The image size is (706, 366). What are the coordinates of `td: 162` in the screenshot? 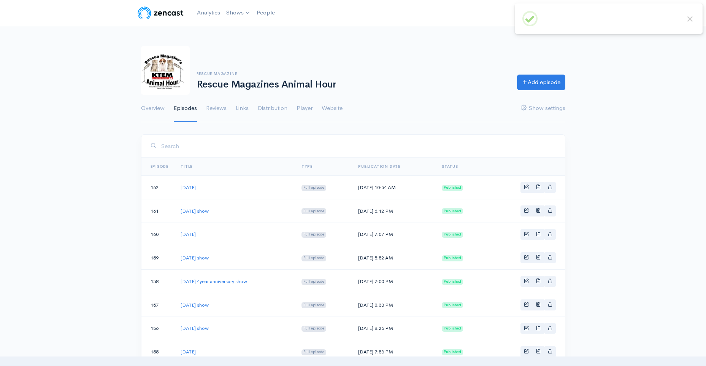 It's located at (158, 188).